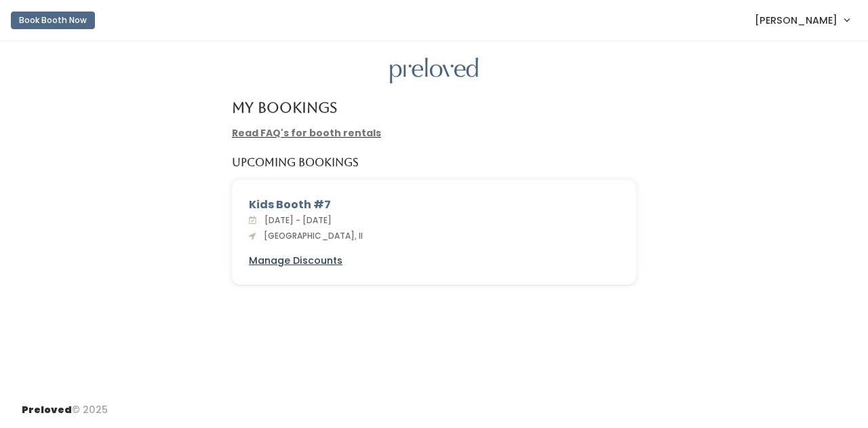  What do you see at coordinates (53, 20) in the screenshot?
I see `button: Book Booth Now` at bounding box center [53, 20].